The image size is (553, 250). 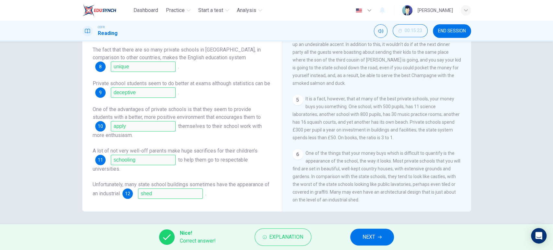 What do you see at coordinates (369, 237) in the screenshot?
I see `span: NEXT` at bounding box center [369, 237].